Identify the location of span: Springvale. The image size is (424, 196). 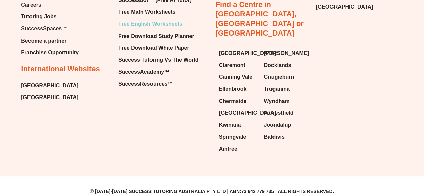
(233, 137).